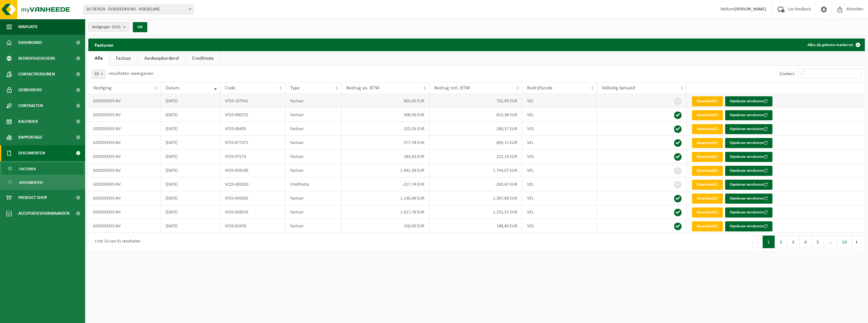  Describe the element at coordinates (106, 27) in the screenshot. I see `span: Vestigingen` at that location.